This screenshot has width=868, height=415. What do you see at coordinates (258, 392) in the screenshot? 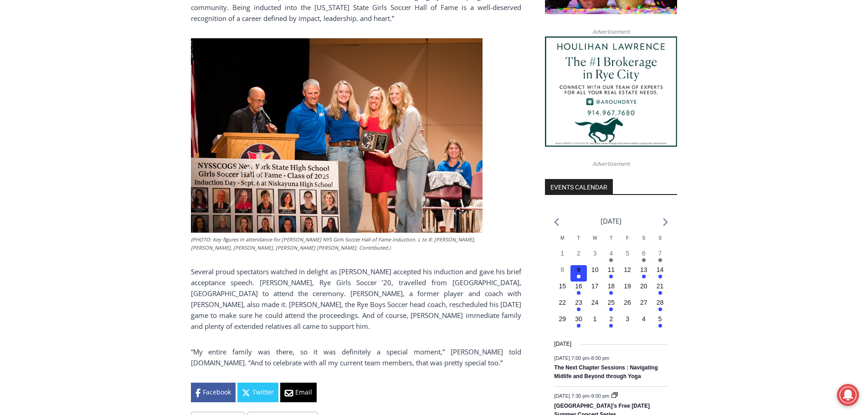
I see `a: Twitter` at bounding box center [258, 392].